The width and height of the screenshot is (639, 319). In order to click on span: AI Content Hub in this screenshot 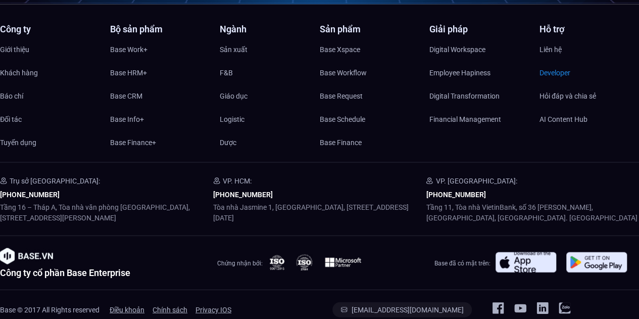, I will do `click(563, 119)`.